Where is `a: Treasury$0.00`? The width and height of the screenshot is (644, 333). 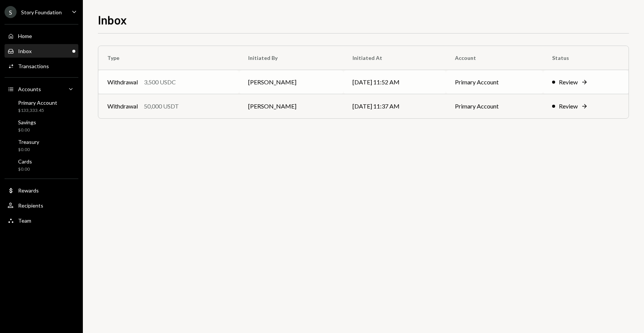
a: Treasury$0.00 is located at coordinates (42, 145).